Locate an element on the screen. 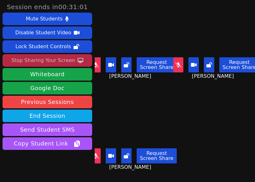  button: End Session is located at coordinates (47, 116).